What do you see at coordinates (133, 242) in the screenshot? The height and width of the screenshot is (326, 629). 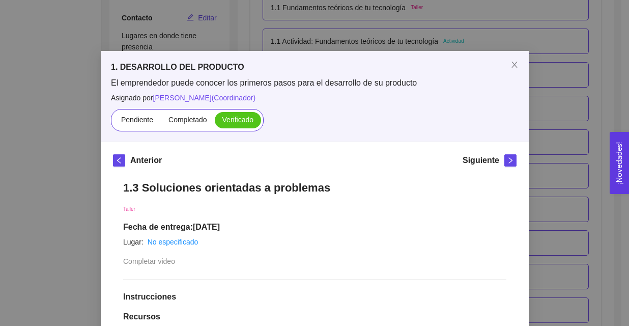 I see `article: Lugar:` at bounding box center [133, 242].